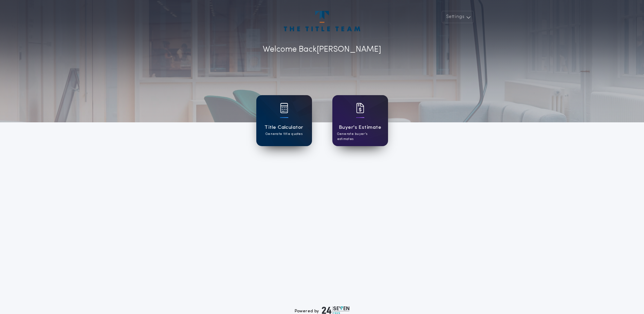 This screenshot has width=644, height=314. I want to click on img: account-logo, so click(322, 21).